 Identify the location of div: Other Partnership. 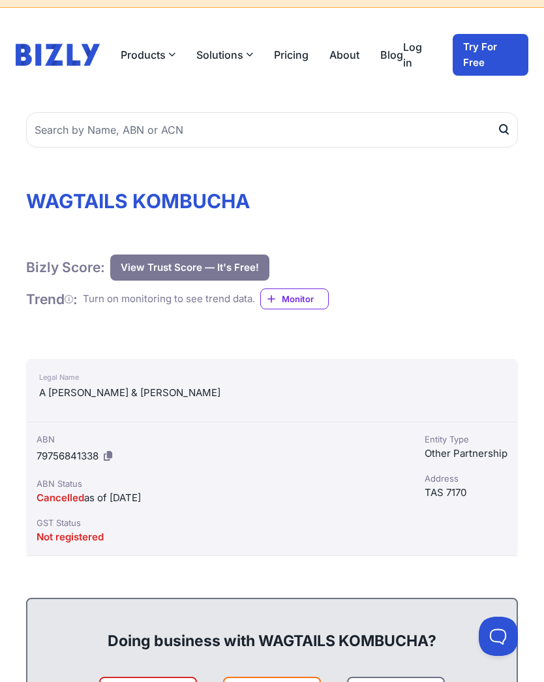
(466, 453).